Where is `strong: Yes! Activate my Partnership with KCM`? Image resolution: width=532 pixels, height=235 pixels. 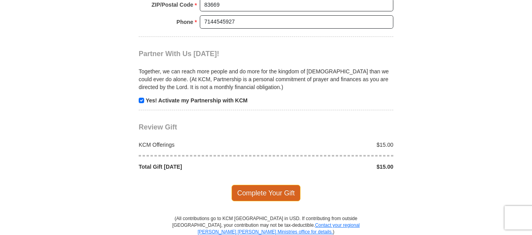 strong: Yes! Activate my Partnership with KCM is located at coordinates (197, 100).